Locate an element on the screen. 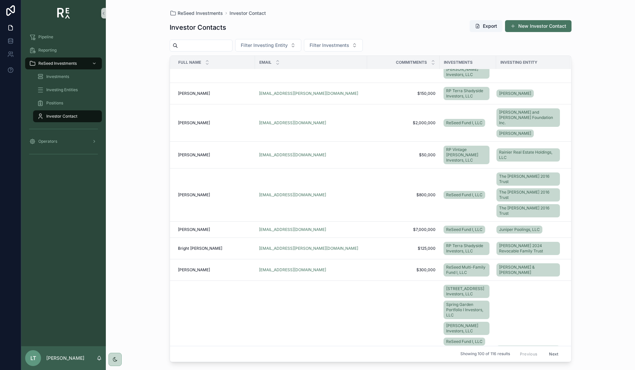  span: Investing Entities is located at coordinates (62, 90).